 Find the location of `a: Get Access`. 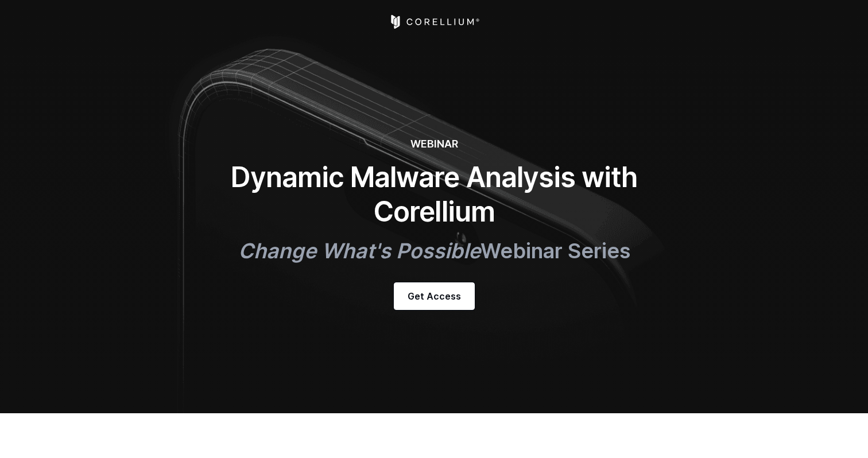

a: Get Access is located at coordinates (434, 296).